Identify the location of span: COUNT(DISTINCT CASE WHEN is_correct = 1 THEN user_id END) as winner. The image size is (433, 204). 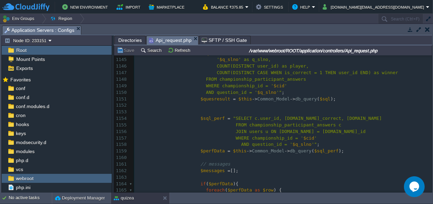
(307, 72).